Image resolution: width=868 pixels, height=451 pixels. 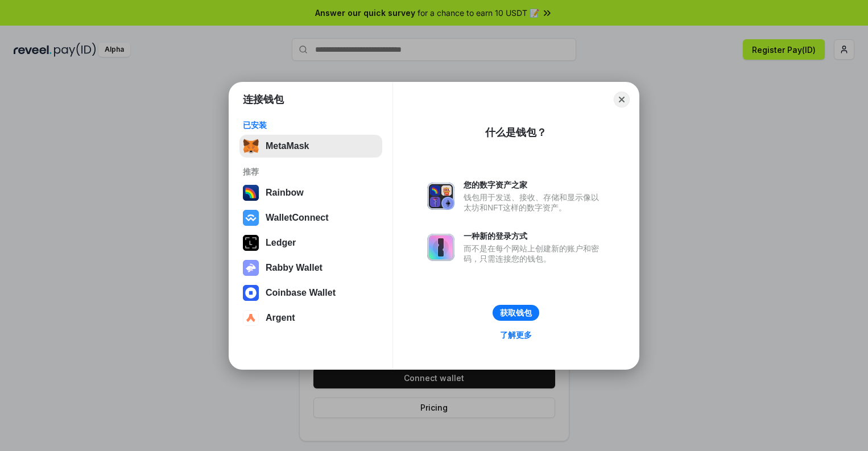 I want to click on div: 什么是钱包？, so click(x=516, y=132).